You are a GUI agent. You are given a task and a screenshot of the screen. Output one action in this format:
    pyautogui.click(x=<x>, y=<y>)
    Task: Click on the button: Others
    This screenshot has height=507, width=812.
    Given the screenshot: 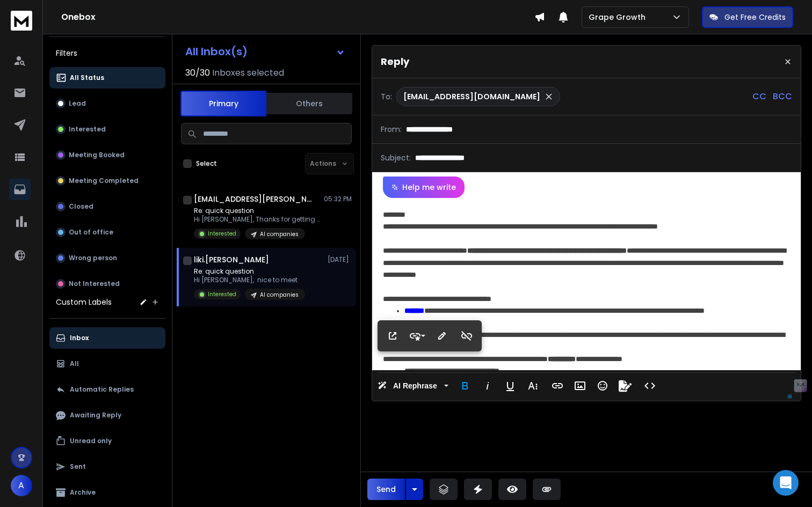 What is the action you would take?
    pyautogui.click(x=309, y=104)
    